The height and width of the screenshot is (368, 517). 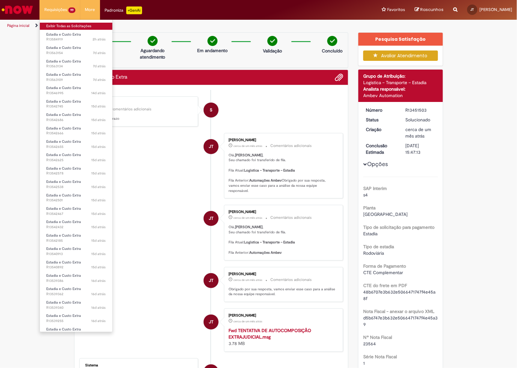 What do you see at coordinates (76, 77) in the screenshot?
I see `a: Aberto R13563109 : Estadia e Custo Extra` at bounding box center [76, 77].